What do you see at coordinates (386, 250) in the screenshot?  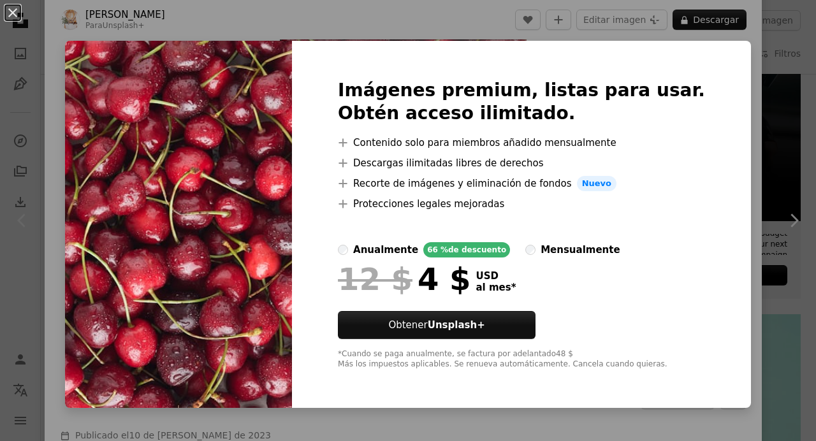 I see `div: anualmente` at bounding box center [386, 250].